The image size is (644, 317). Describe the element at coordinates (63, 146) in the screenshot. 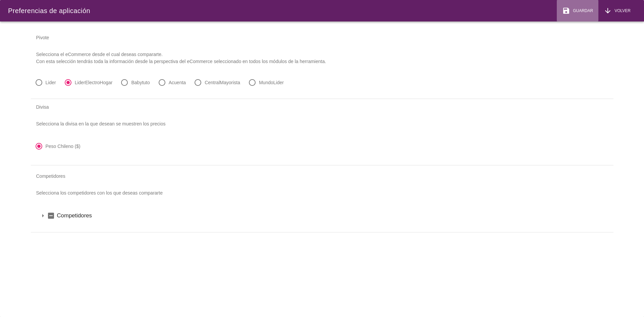

I see `label: Peso Chileno ($)` at that location.